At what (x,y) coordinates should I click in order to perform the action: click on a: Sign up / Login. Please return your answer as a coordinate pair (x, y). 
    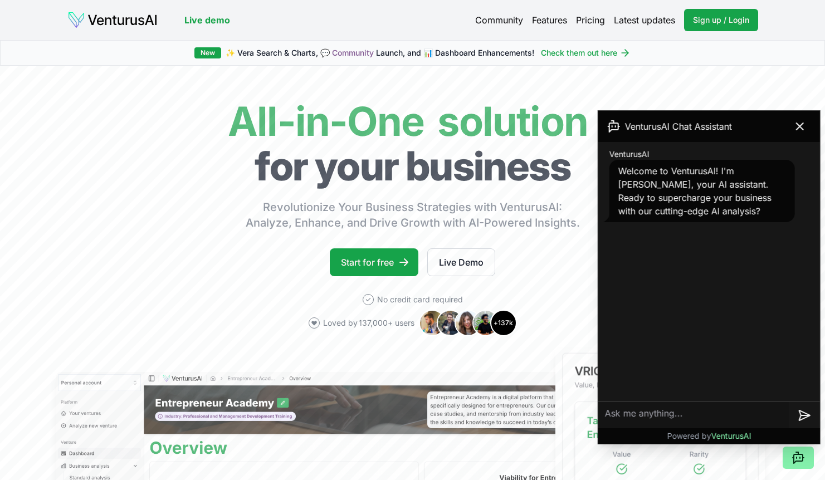
    Looking at the image, I should click on (721, 20).